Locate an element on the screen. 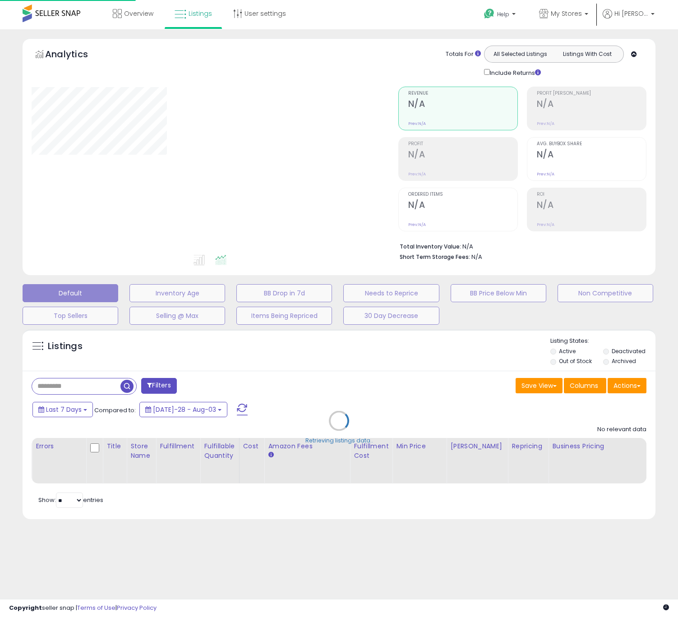  span: Ordered Items is located at coordinates (463, 194).